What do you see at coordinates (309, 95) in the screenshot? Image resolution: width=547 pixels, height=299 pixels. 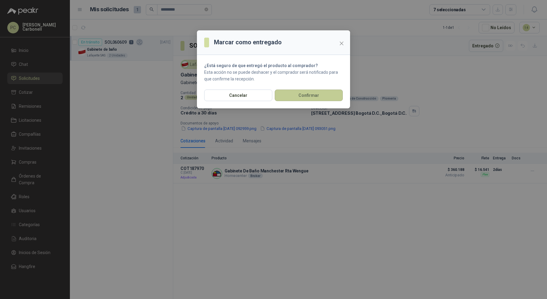 I see `button: Confirmar` at bounding box center [309, 95].